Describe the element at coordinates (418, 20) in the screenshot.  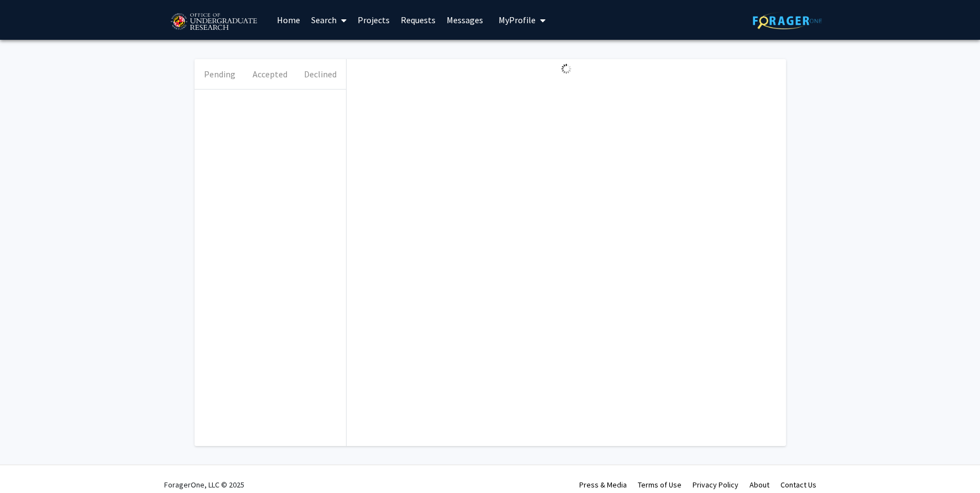
I see `a: Requests` at that location.